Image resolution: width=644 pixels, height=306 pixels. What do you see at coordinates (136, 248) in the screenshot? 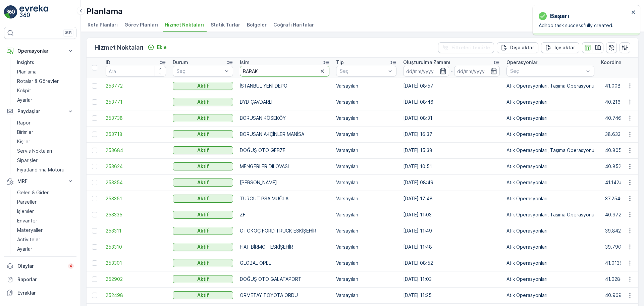
I see `span: 253310` at bounding box center [136, 248].